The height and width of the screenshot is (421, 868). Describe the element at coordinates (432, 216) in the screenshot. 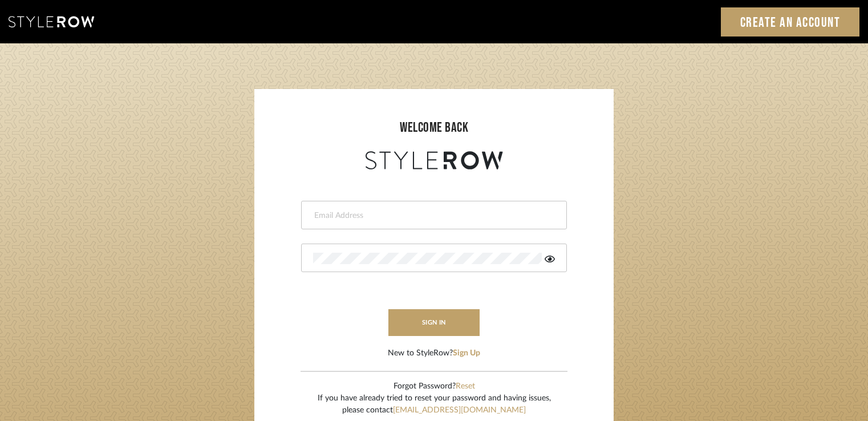

I see `input: Email Address` at that location.